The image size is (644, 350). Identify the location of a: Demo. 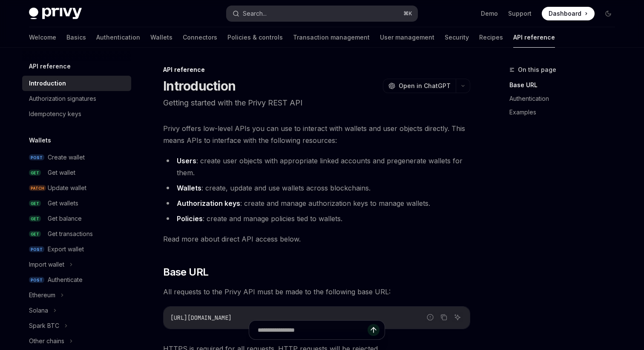
(489, 14).